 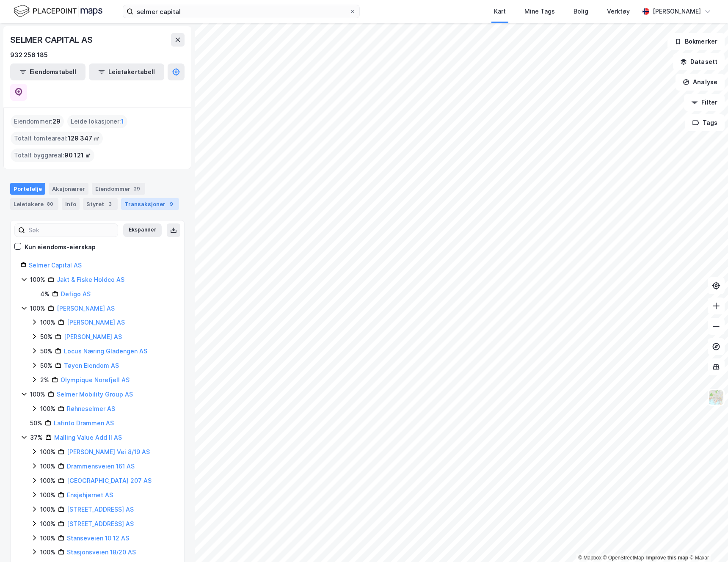 I want to click on div: Styret, so click(x=100, y=204).